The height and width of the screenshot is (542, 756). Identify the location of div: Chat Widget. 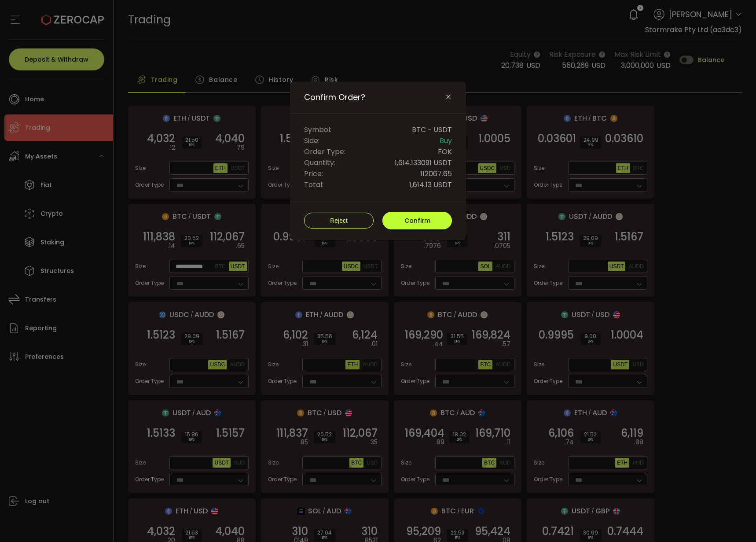
(703, 494).